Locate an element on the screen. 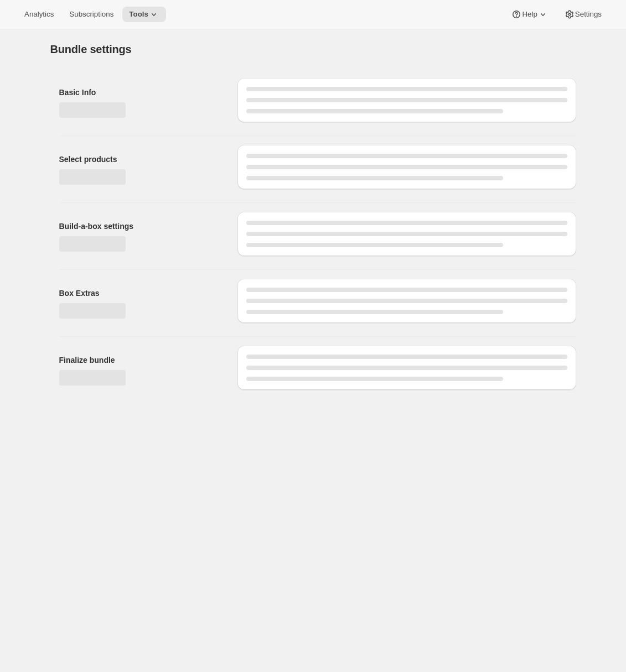 This screenshot has width=626, height=672. h2: Finalize bundle is located at coordinates (139, 360).